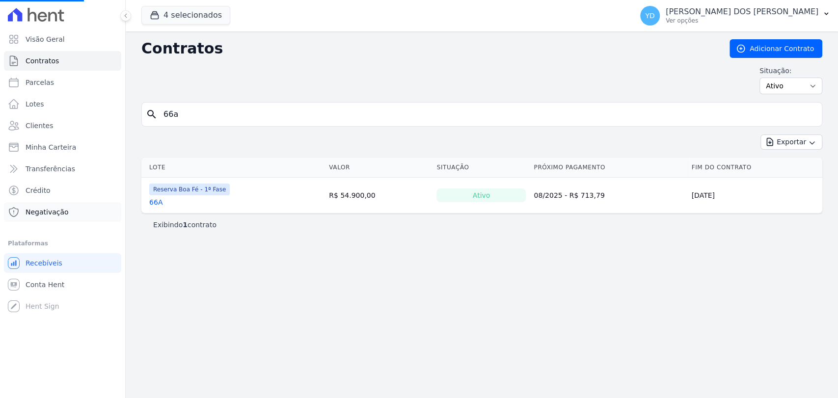  I want to click on span: Conta Hent, so click(45, 285).